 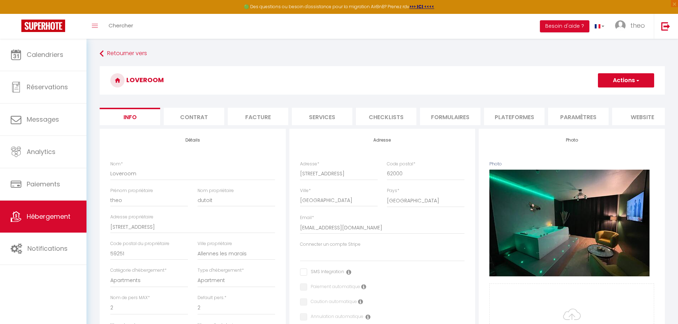 What do you see at coordinates (47, 248) in the screenshot?
I see `span: Notifications` at bounding box center [47, 248].